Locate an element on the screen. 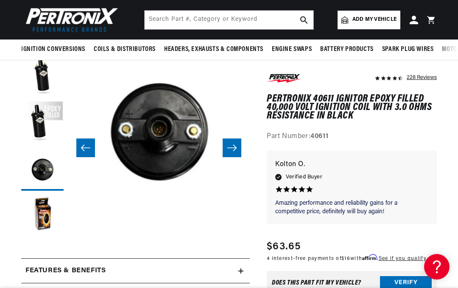 This screenshot has width=458, height=288. span: Ignition Conversions is located at coordinates (53, 49).